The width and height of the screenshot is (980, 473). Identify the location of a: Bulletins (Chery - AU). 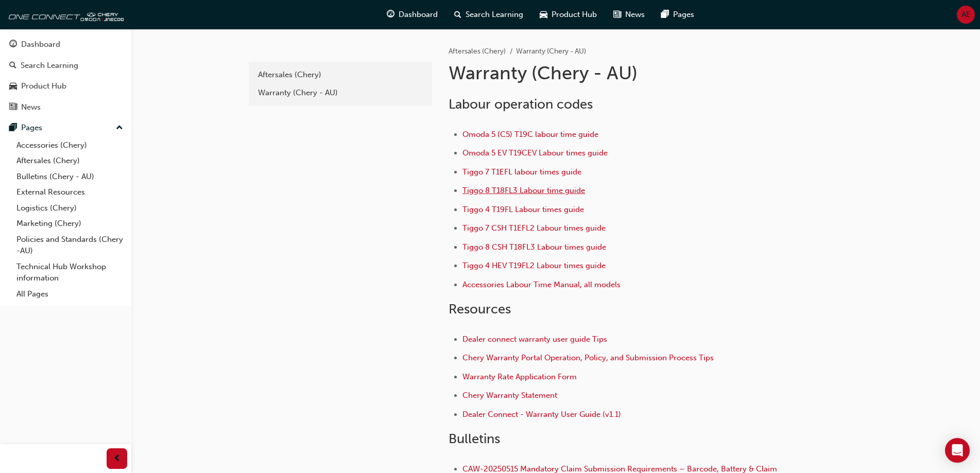
(69, 177).